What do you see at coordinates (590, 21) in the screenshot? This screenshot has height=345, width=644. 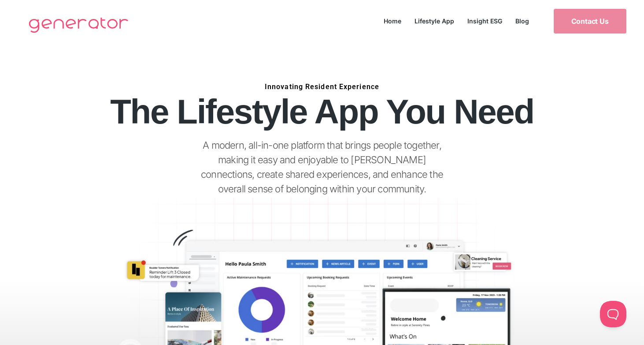 I see `span: Contact Us` at bounding box center [590, 21].